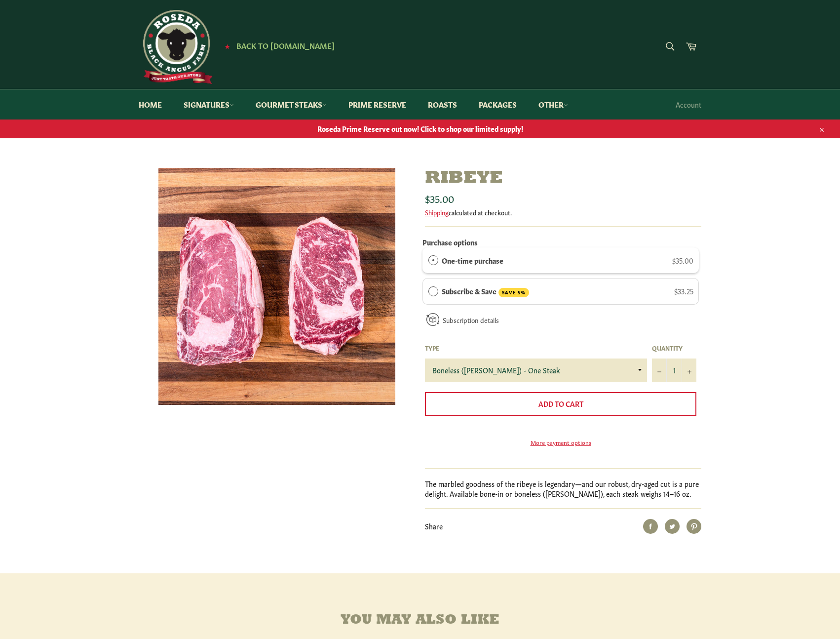 This screenshot has width=840, height=639. Describe the element at coordinates (433, 526) in the screenshot. I see `span: Share` at that location.